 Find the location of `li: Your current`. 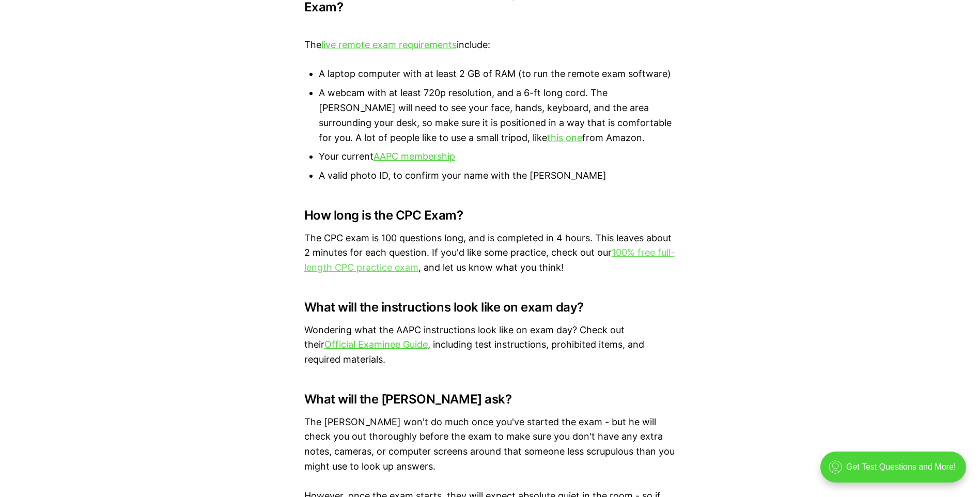

li: Your current is located at coordinates (497, 156).